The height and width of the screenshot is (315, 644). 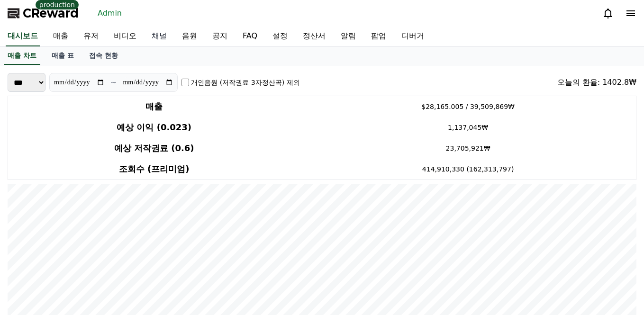 I want to click on h4: 예상 저작권료 (0.6), so click(x=154, y=148).